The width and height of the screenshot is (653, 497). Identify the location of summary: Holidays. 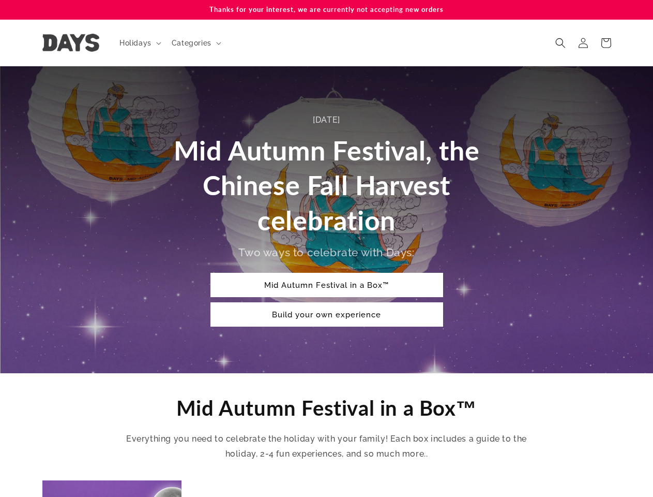
(139, 43).